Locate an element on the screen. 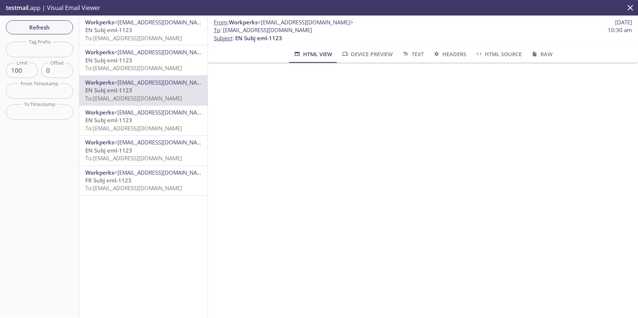 The width and height of the screenshot is (638, 318). span: Refresh is located at coordinates (39, 27).